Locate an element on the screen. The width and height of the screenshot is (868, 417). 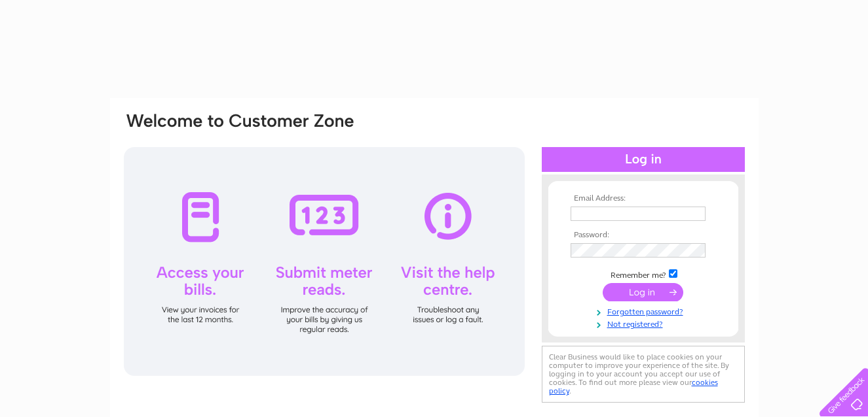
th: Email Address: is located at coordinates (643, 199).